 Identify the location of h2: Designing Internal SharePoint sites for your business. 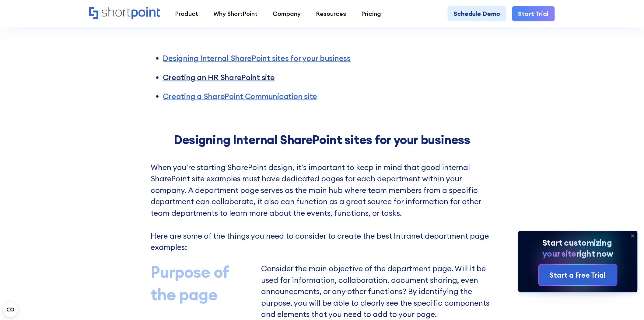
(322, 139).